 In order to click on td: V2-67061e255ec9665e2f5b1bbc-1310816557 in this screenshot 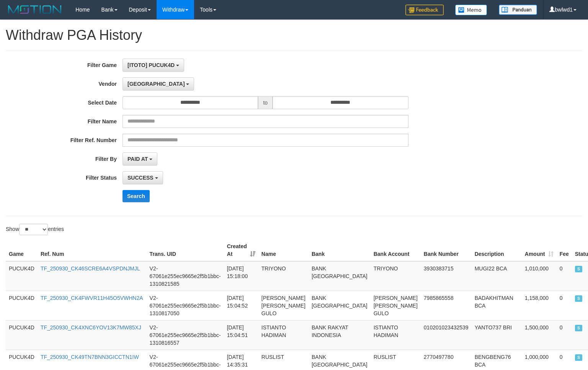, I will do `click(186, 335)`.